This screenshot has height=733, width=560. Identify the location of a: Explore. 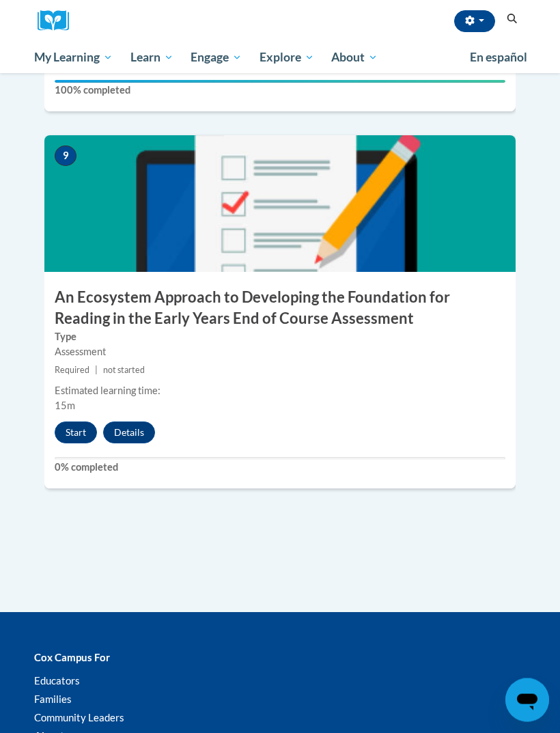
(287, 58).